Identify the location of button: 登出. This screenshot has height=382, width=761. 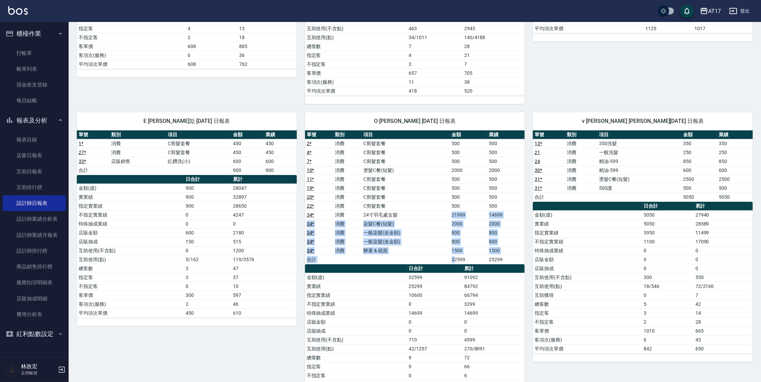
(739, 11).